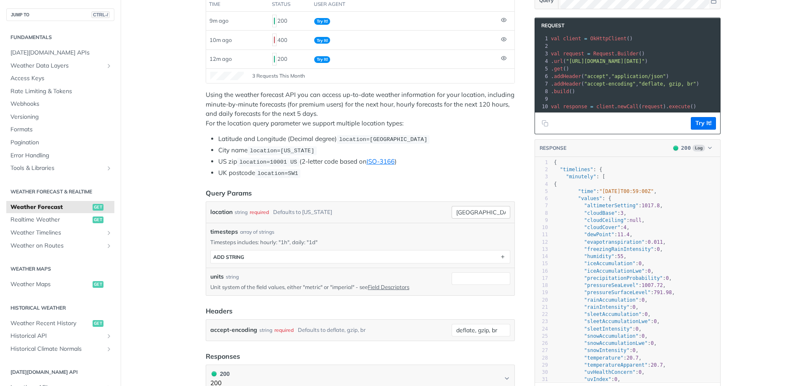 The image size is (801, 386). What do you see at coordinates (639, 76) in the screenshot?
I see `span: "application/json"` at bounding box center [639, 76].